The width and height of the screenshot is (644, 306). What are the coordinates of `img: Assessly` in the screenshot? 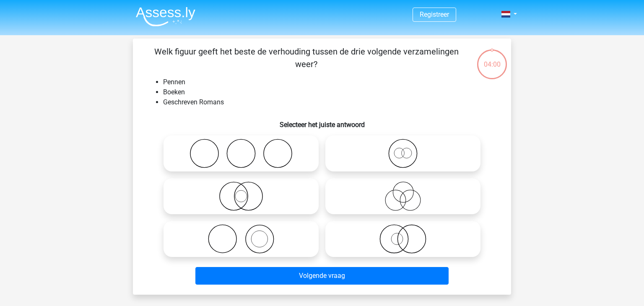 It's located at (165, 16).